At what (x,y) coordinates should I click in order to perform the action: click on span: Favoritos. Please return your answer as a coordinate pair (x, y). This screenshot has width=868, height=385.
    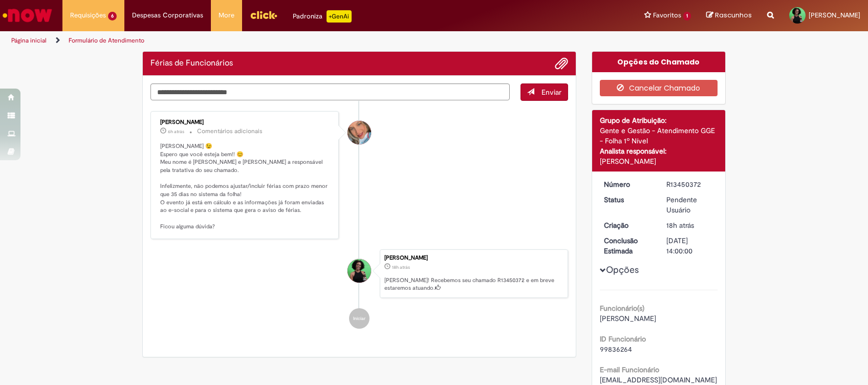
    Looking at the image, I should click on (667, 15).